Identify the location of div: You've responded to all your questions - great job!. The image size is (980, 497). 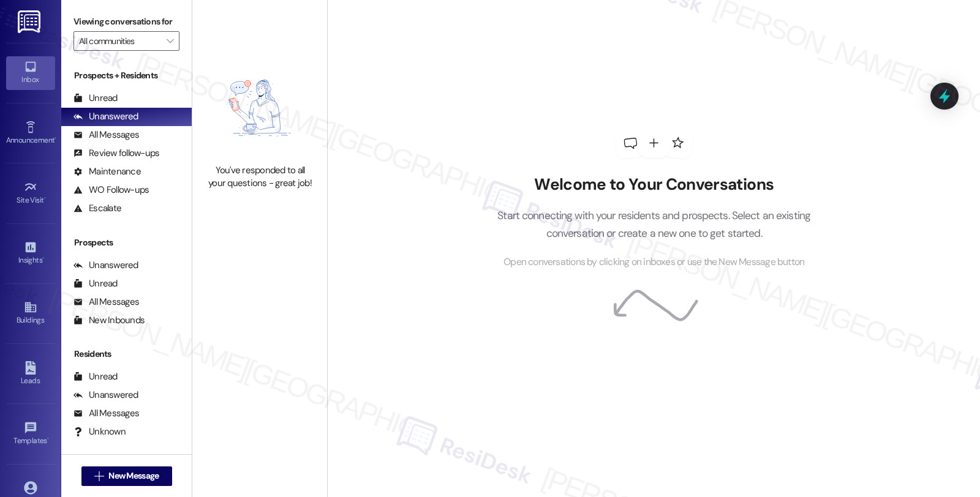
(260, 177).